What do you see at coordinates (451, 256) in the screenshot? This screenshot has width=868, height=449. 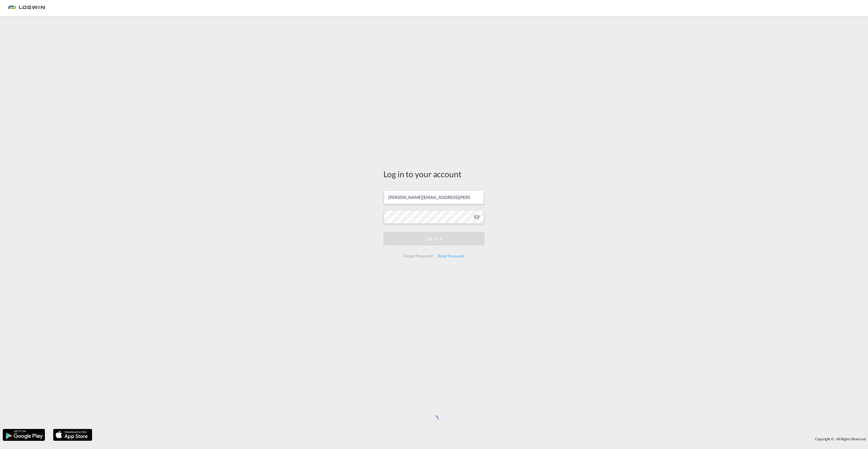 I see `div: Reset Password` at bounding box center [451, 256].